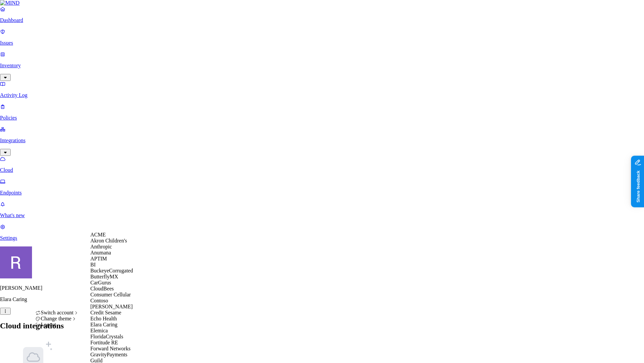 The image size is (644, 363). Describe the element at coordinates (102, 289) in the screenshot. I see `span: CloudBees` at that location.